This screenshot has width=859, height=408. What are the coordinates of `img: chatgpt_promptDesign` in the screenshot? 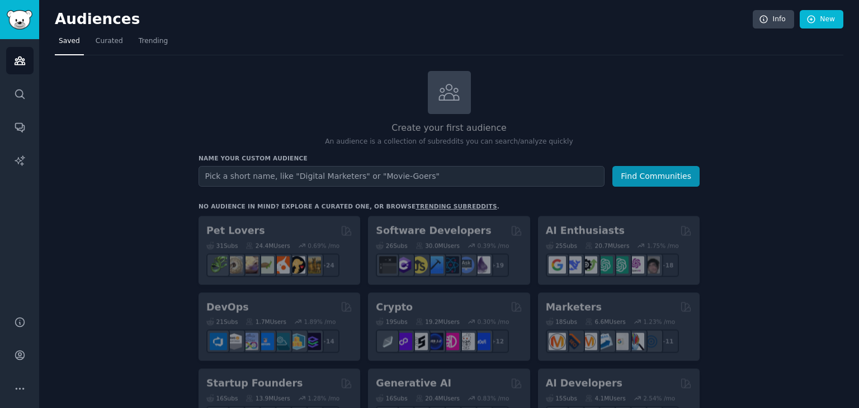 It's located at (604, 265).